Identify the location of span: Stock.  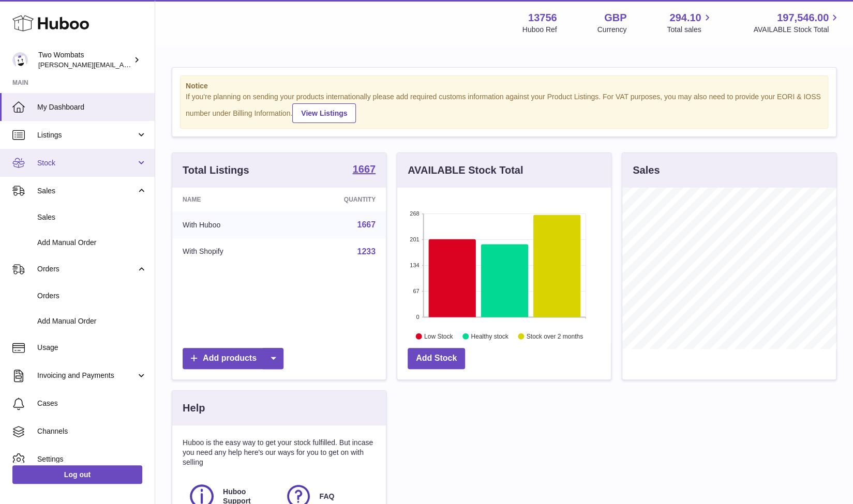
(87, 163).